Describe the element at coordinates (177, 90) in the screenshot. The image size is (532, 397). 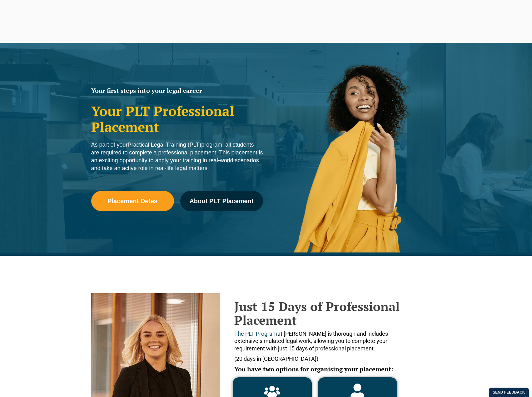
I see `h2: Your first steps into your legal career` at that location.